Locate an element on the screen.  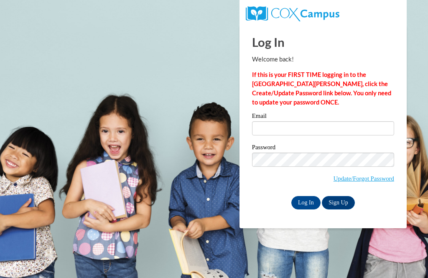
input: Log In is located at coordinates (306, 203).